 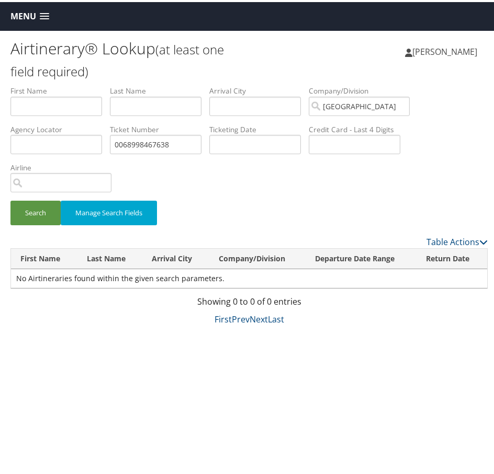 I want to click on div: Showing 0 to 0 of 0 entries, so click(x=249, y=302).